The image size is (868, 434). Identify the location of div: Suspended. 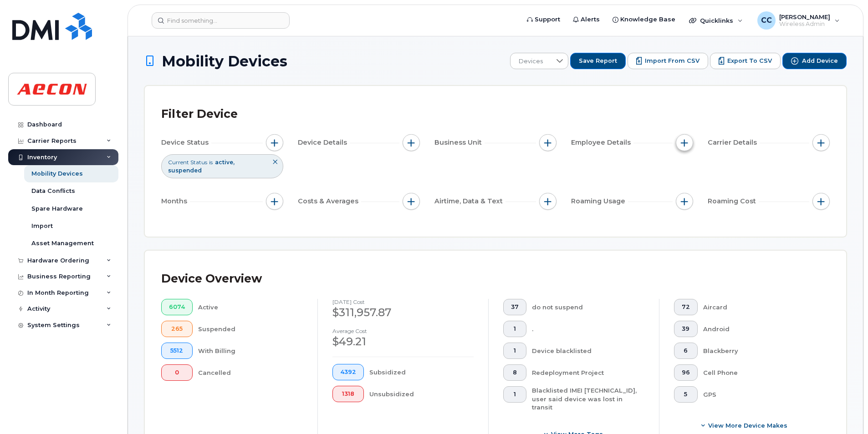
(250, 329).